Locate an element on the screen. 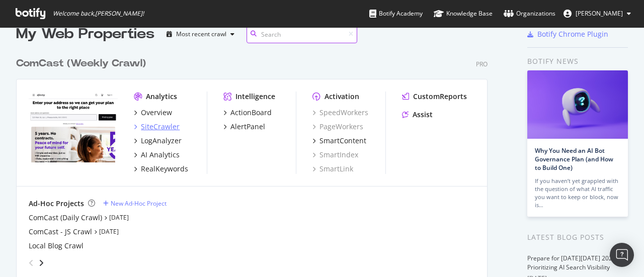 The height and width of the screenshot is (277, 644). a: ComCast (Daily Crawl) is located at coordinates (65, 218).